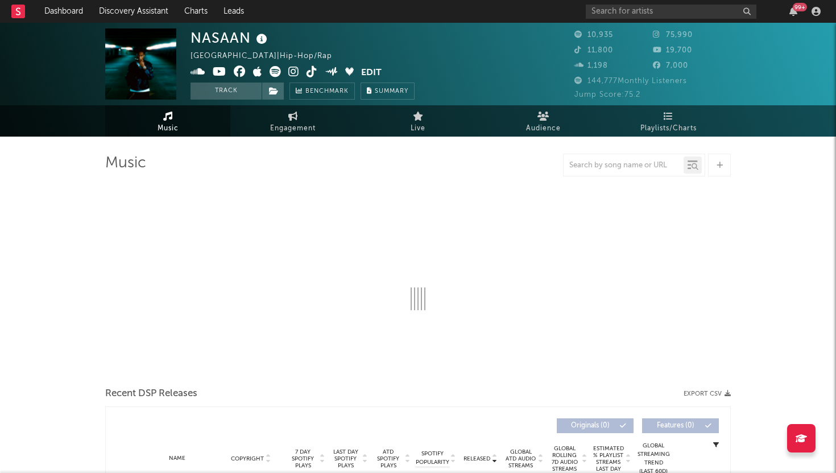 The image size is (836, 473). I want to click on a: Live, so click(418, 121).